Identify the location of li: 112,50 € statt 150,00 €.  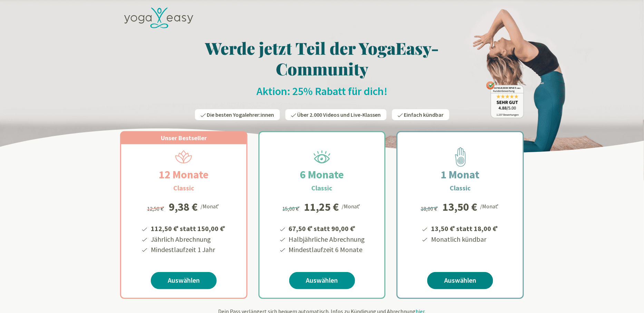
(188, 229).